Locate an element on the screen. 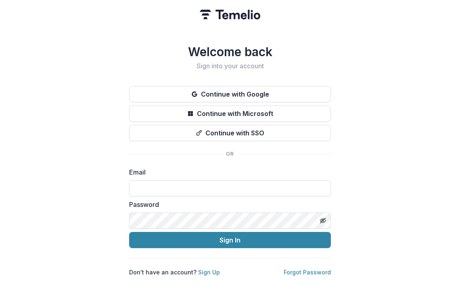 This screenshot has height=295, width=460. button: Continue with Microsoft is located at coordinates (230, 113).